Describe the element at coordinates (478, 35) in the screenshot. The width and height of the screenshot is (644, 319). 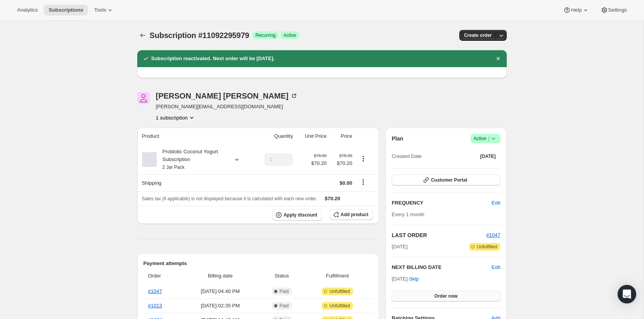
I see `span: Create order` at that location.